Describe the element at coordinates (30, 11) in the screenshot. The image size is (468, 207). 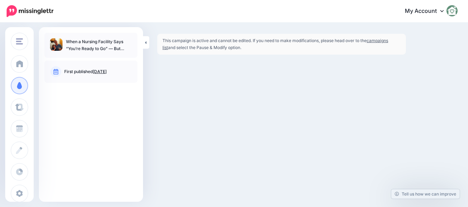
I see `img: Missinglettr` at that location.